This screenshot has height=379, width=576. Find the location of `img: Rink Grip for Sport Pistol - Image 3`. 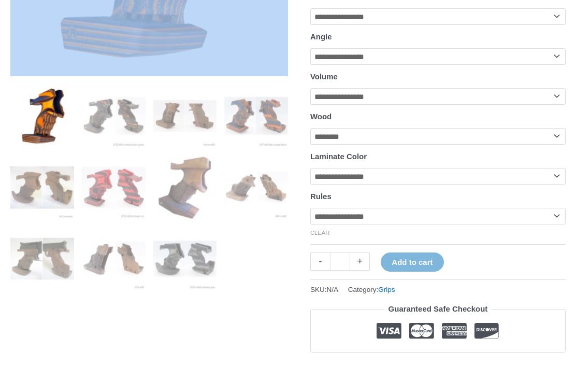

img: Rink Grip for Sport Pistol - Image 3 is located at coordinates (185, 115).